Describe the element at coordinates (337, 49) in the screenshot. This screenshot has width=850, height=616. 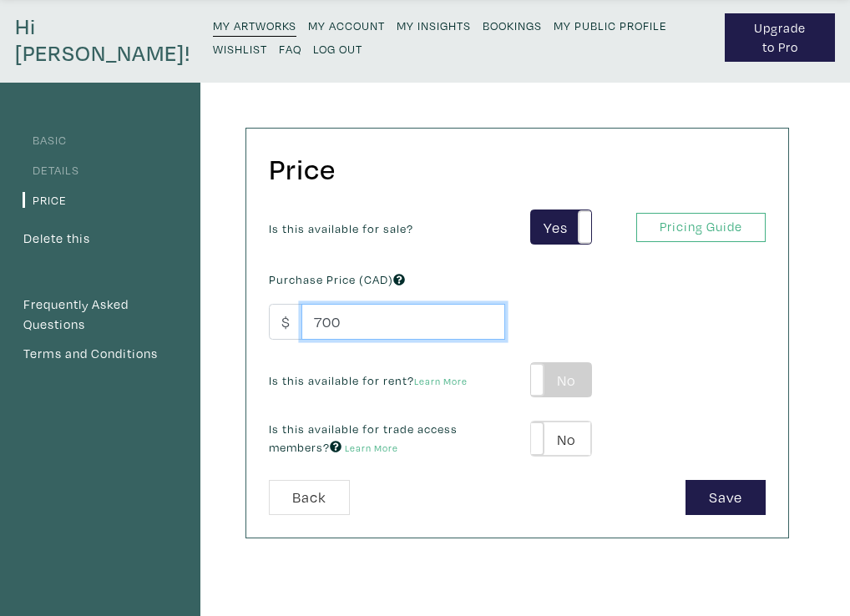
I see `small: Log Out` at that location.